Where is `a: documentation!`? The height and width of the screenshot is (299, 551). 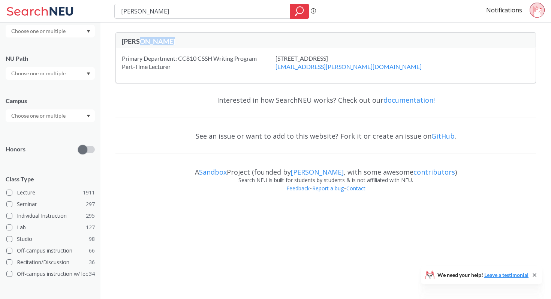
a: documentation! is located at coordinates (409, 100).